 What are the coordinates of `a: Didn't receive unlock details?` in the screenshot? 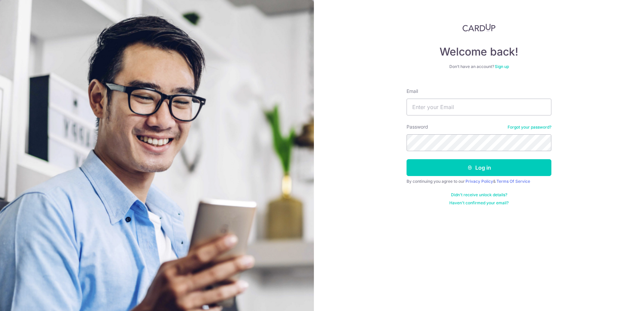 It's located at (479, 195).